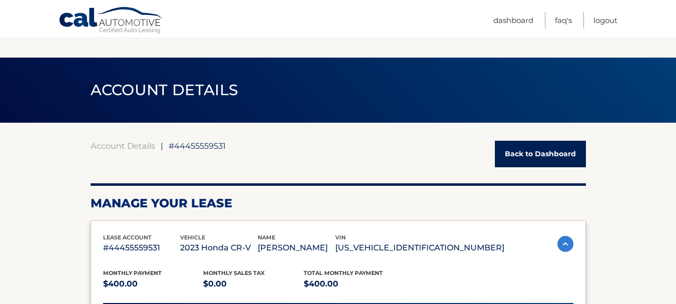 The width and height of the screenshot is (676, 304). What do you see at coordinates (193, 237) in the screenshot?
I see `span: vehicle` at bounding box center [193, 237].